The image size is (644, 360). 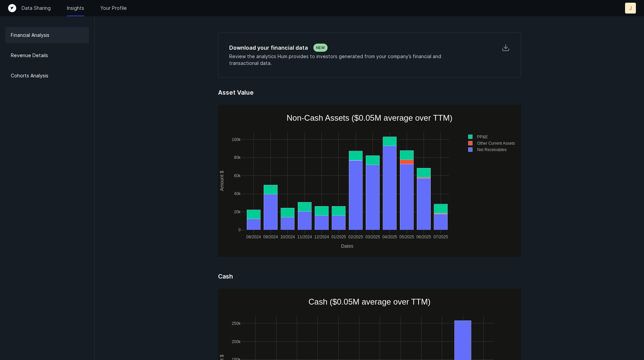 What do you see at coordinates (36, 8) in the screenshot?
I see `a: Data Sharing` at bounding box center [36, 8].